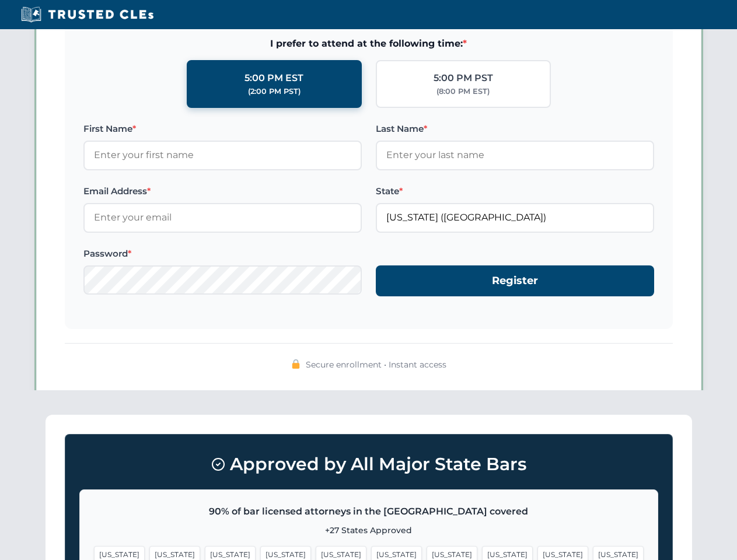  I want to click on div: (2:00 PM PST), so click(275, 91).